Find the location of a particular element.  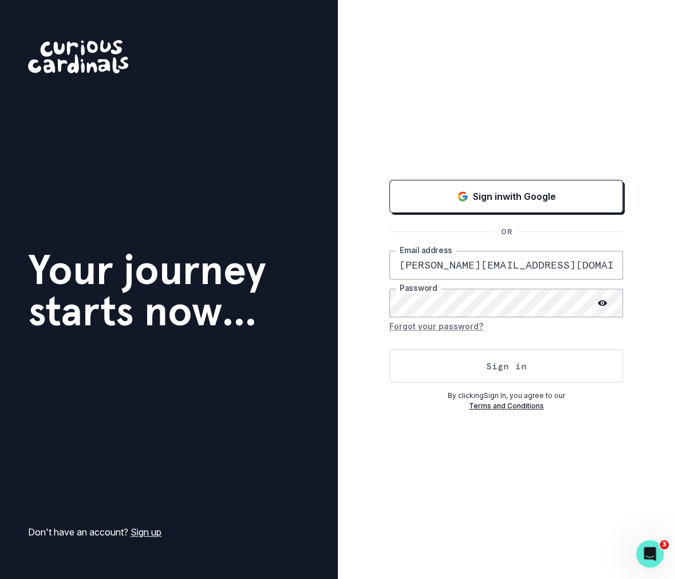

button: Sign in is located at coordinates (506, 366).